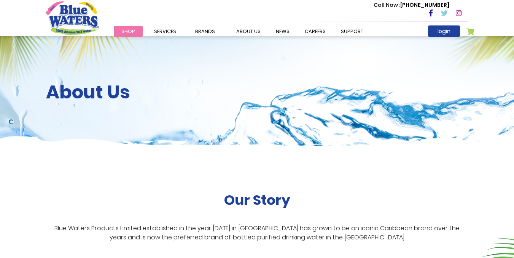 The image size is (514, 258). What do you see at coordinates (352, 31) in the screenshot?
I see `a: support` at bounding box center [352, 31].